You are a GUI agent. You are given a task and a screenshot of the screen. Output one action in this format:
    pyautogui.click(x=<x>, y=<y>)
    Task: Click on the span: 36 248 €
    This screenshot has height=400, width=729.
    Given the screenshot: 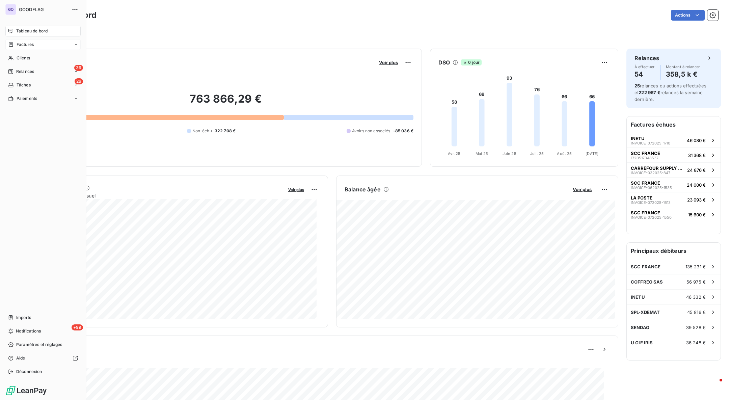 What is the action you would take?
    pyautogui.click(x=696, y=343)
    